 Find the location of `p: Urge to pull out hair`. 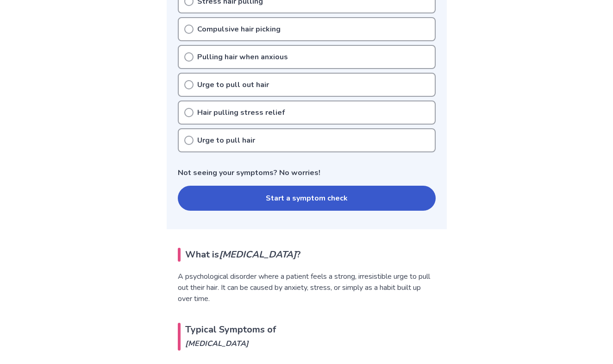

p: Urge to pull out hair is located at coordinates (233, 85).